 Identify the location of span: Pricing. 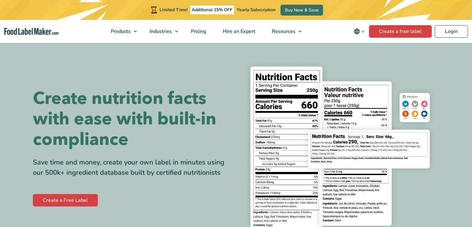
(198, 31).